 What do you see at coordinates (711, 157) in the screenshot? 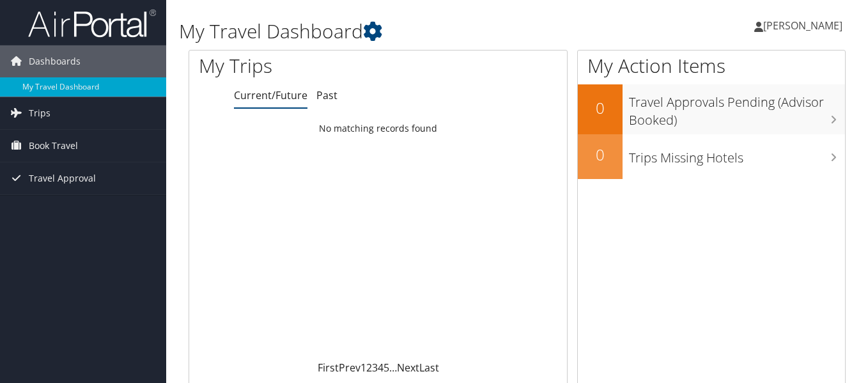
I see `a: 0Trips Missing Hotels` at bounding box center [711, 157].